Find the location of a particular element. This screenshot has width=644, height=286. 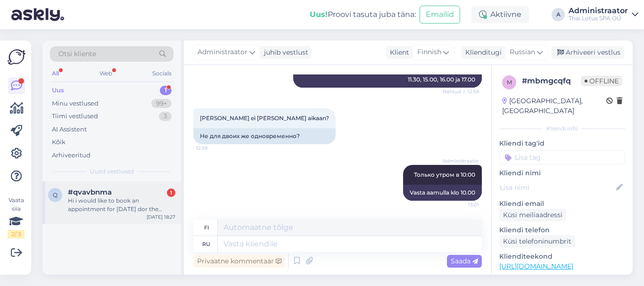

p: Kliendi nimi is located at coordinates (562, 173).